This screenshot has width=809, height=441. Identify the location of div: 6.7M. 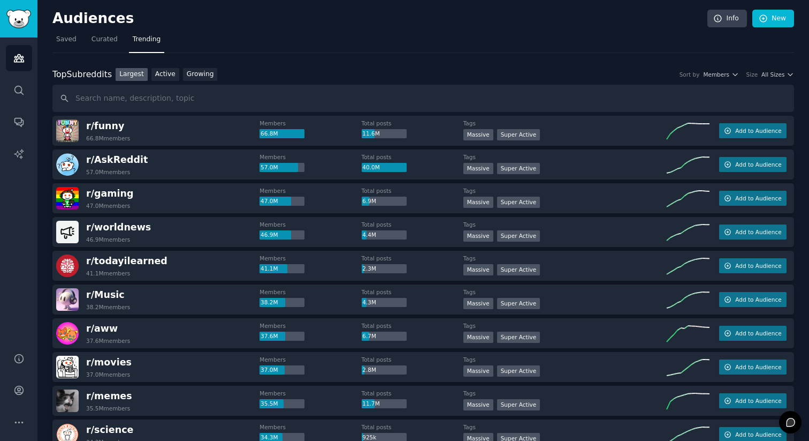
(384, 336).